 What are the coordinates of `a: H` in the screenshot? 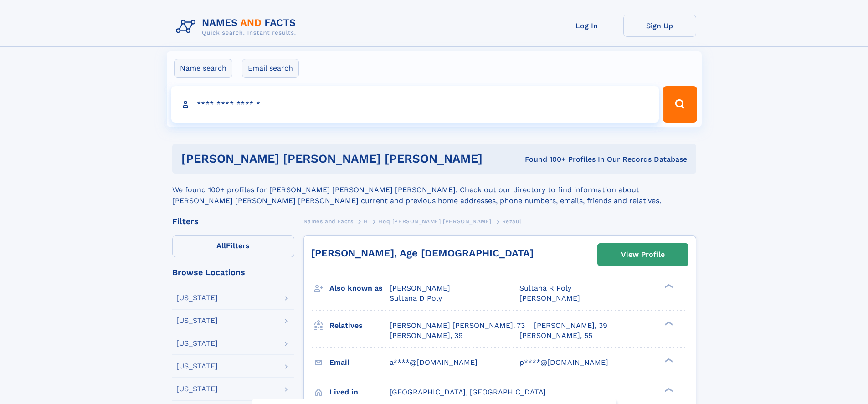 It's located at (366, 221).